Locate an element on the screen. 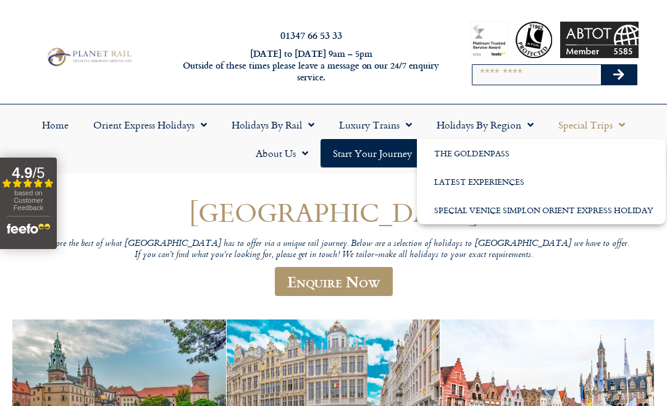  a: About Us is located at coordinates (282, 153).